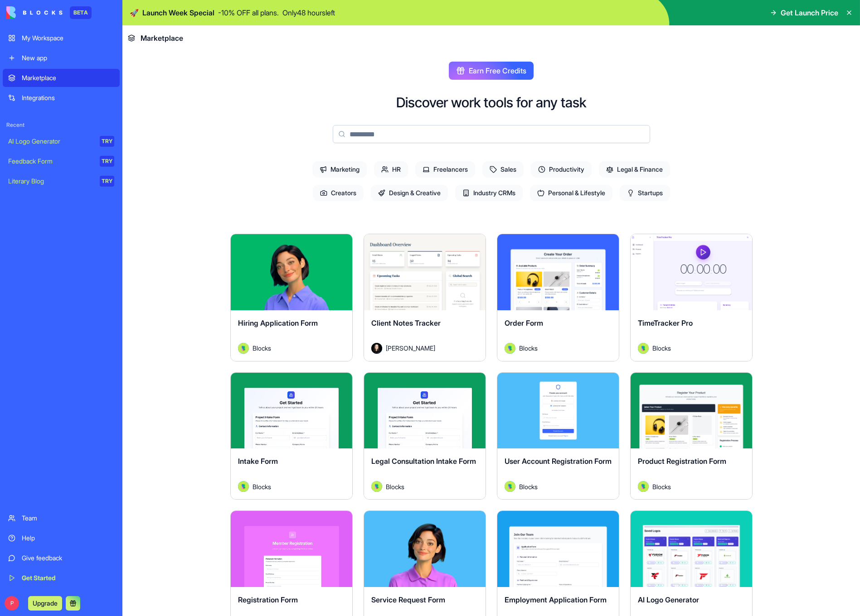  I want to click on span: Startups, so click(644, 193).